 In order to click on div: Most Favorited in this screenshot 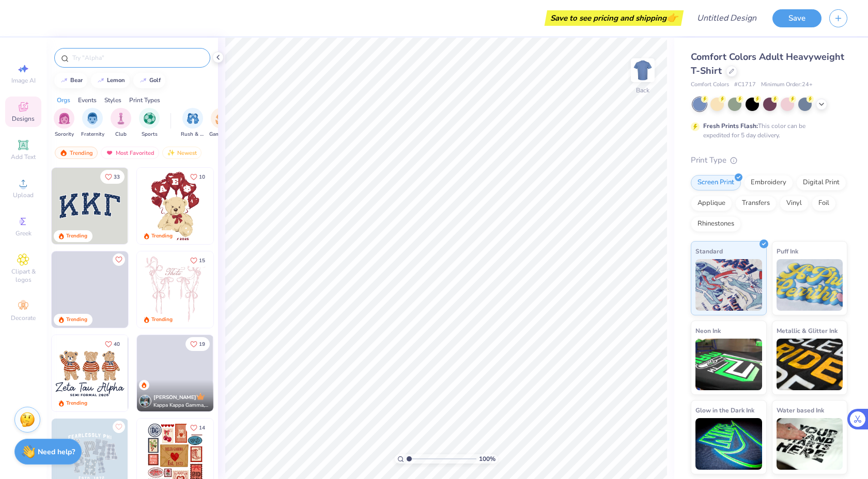, I will do `click(129, 152)`.